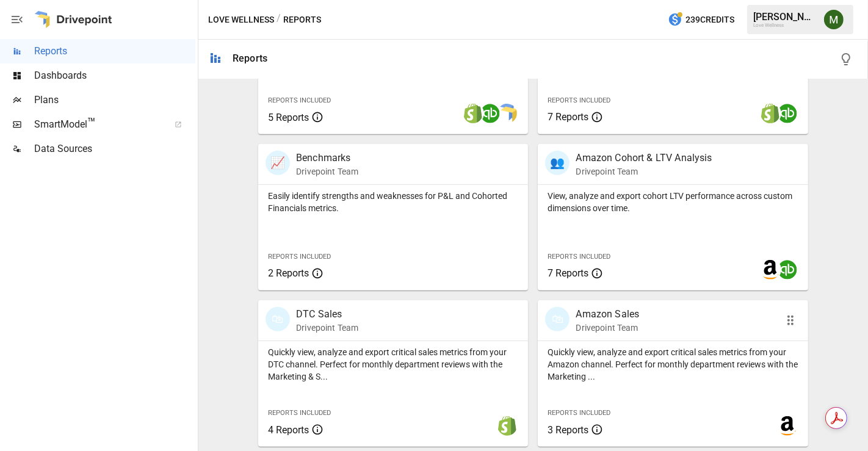  Describe the element at coordinates (785, 25) in the screenshot. I see `div: Love Wellness` at that location.